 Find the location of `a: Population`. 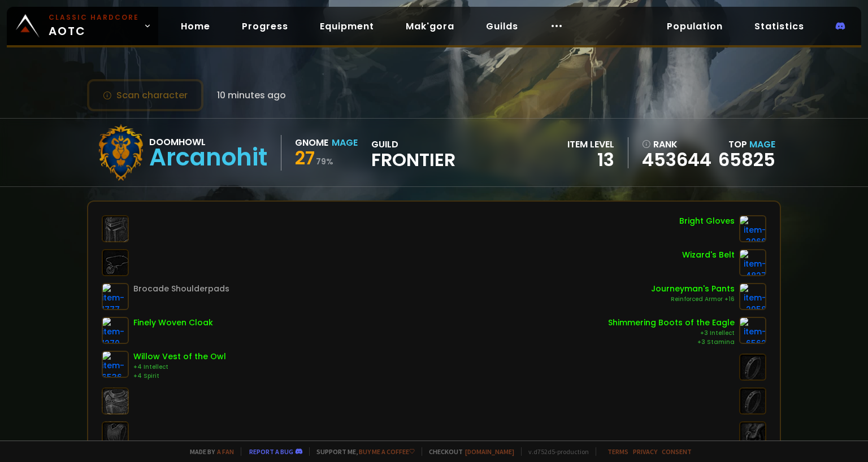

a: Population is located at coordinates (695, 26).